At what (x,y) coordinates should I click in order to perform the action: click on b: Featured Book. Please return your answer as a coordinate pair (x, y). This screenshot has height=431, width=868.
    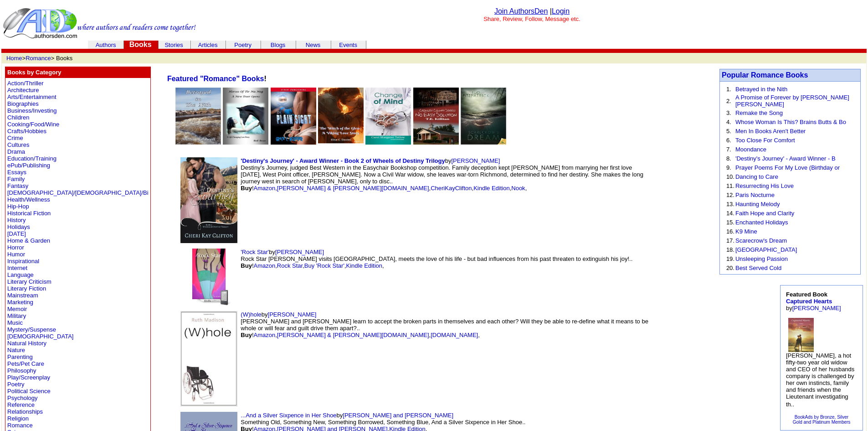
    Looking at the image, I should click on (809, 298).